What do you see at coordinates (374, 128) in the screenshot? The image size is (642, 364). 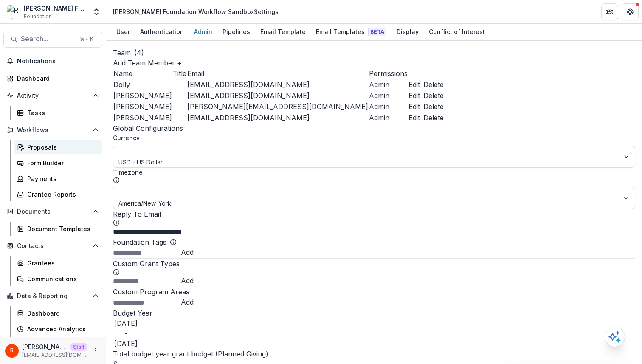 I see `h2: Global Configurations` at bounding box center [374, 128].